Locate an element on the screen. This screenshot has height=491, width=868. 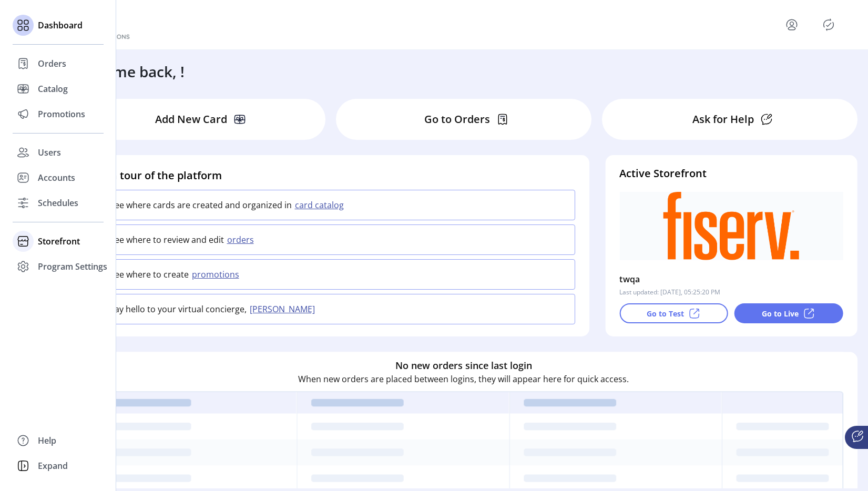
h6: No new orders since last login is located at coordinates (464, 366).